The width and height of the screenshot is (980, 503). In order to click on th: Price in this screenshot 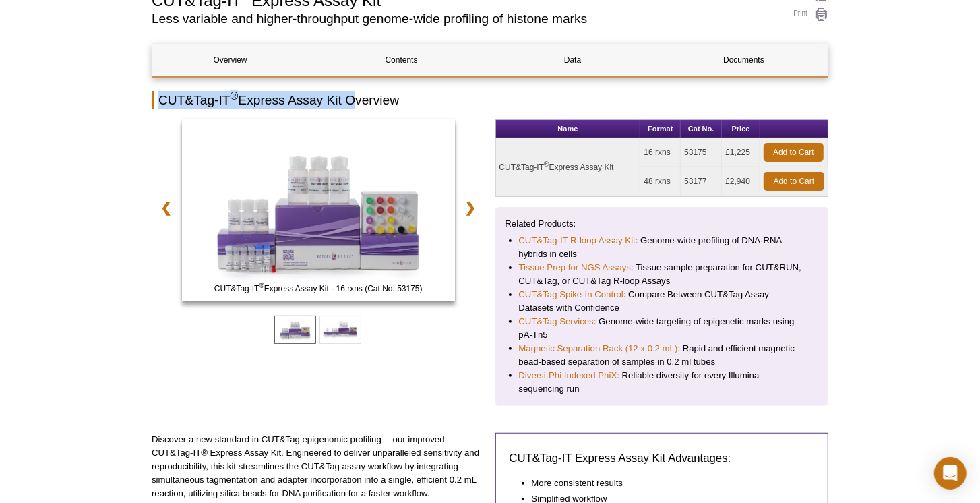, I will do `click(741, 129)`.